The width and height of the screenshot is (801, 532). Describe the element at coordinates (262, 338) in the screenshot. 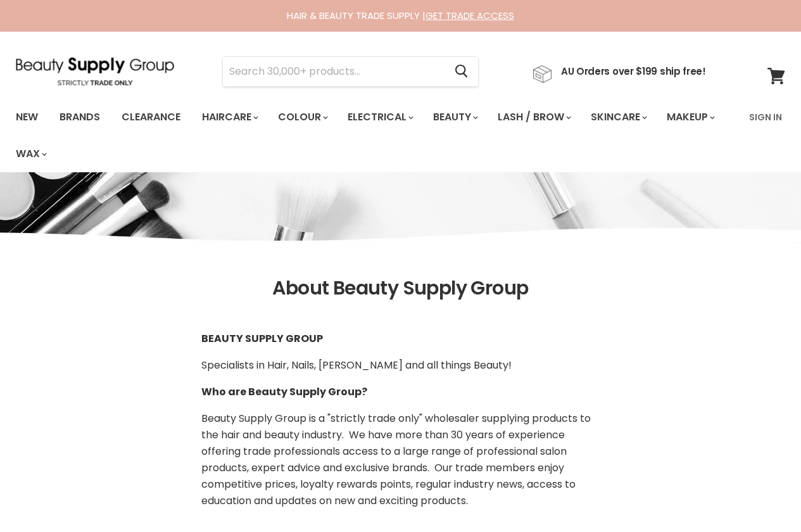

I see `b: BEAUTY SUPPLY GROUP` at that location.